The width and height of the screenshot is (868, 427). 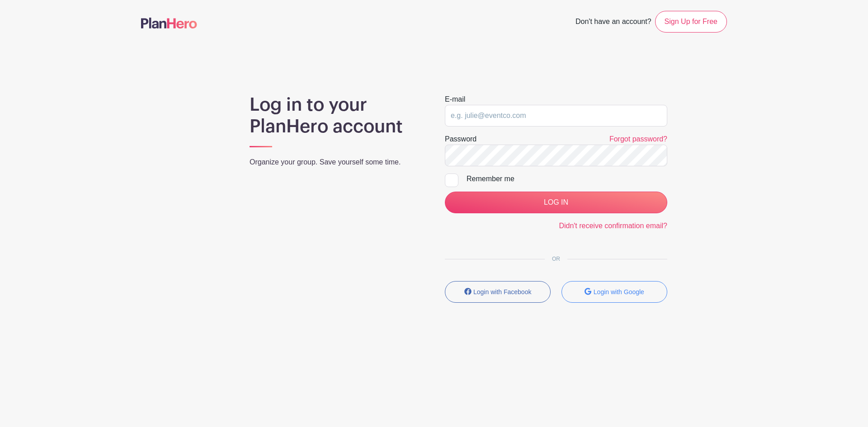 I want to click on button: Login with Facebook, so click(x=498, y=292).